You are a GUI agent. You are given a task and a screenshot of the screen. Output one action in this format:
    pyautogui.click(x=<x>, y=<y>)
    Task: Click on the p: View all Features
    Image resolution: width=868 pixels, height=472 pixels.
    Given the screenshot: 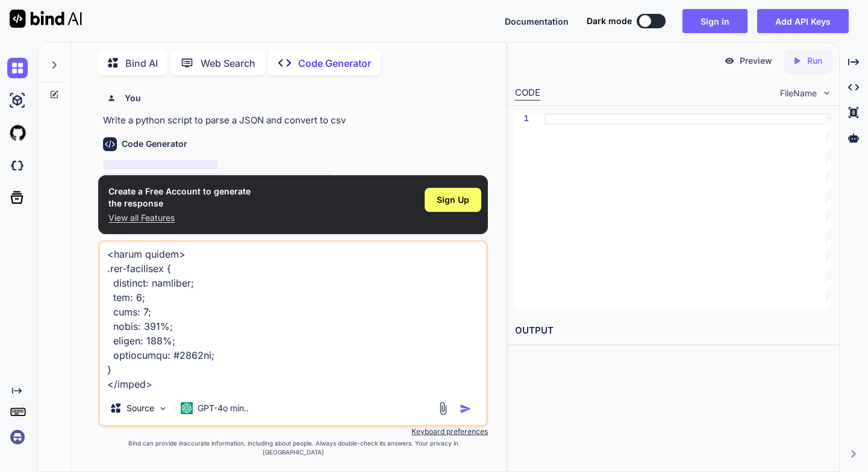 What is the action you would take?
    pyautogui.click(x=180, y=218)
    